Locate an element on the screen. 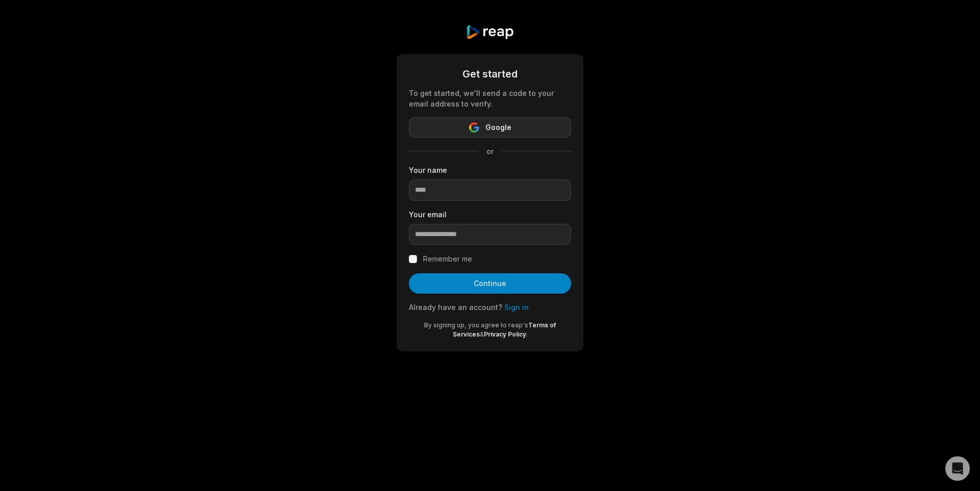 This screenshot has height=491, width=980. label: Remember me is located at coordinates (447, 259).